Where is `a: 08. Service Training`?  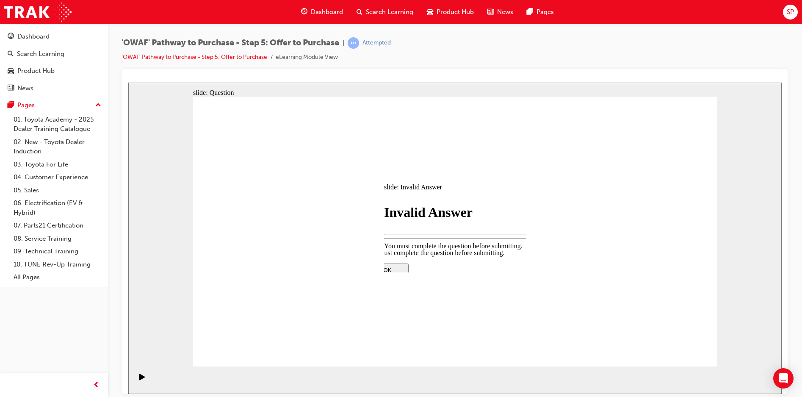
a: 08. Service Training is located at coordinates (57, 238).